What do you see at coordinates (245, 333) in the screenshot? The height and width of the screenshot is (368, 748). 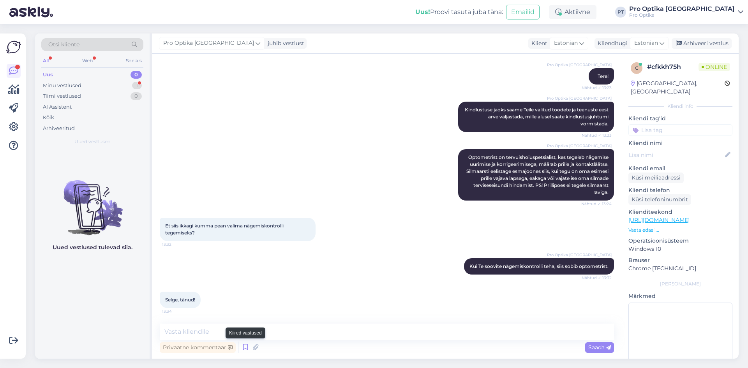 I see `small: Kiired vastused` at bounding box center [245, 333].